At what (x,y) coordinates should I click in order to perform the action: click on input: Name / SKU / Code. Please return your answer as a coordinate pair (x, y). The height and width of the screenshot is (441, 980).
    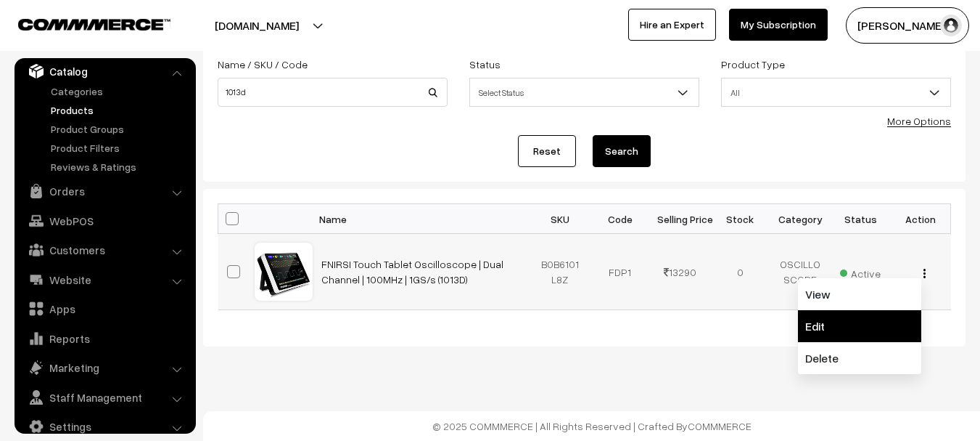
    Looking at the image, I should click on (332, 93).